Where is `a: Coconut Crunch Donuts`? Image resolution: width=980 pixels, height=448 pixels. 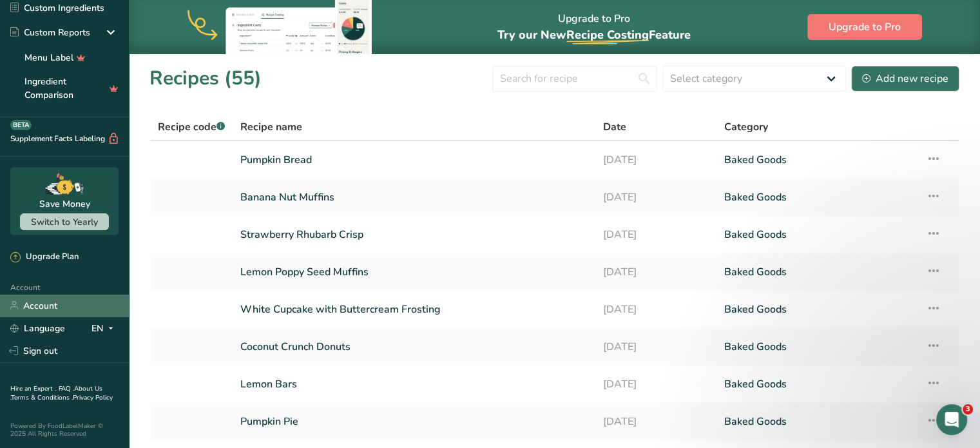
a: Coconut Crunch Donuts is located at coordinates (413, 347).